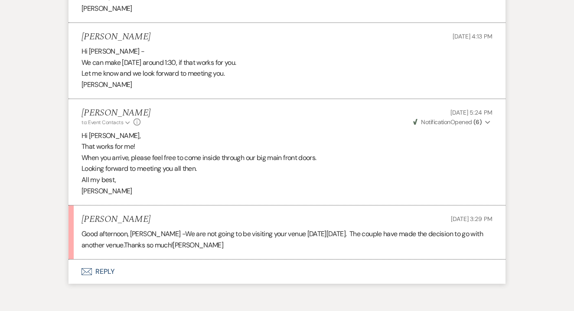 This screenshot has width=574, height=311. What do you see at coordinates (447, 122) in the screenshot?
I see `span: Opened` at bounding box center [447, 122].